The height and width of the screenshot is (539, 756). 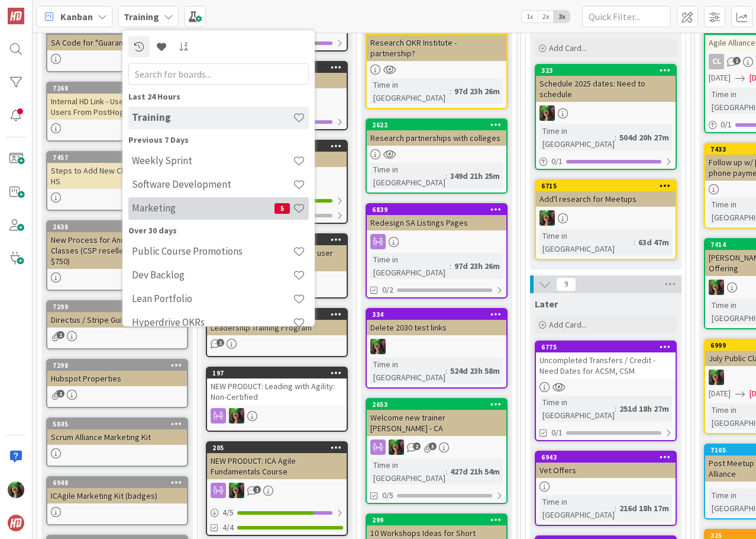 I want to click on span: 0/2, so click(x=388, y=290).